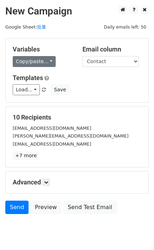  I want to click on h5: Advanced, so click(77, 183).